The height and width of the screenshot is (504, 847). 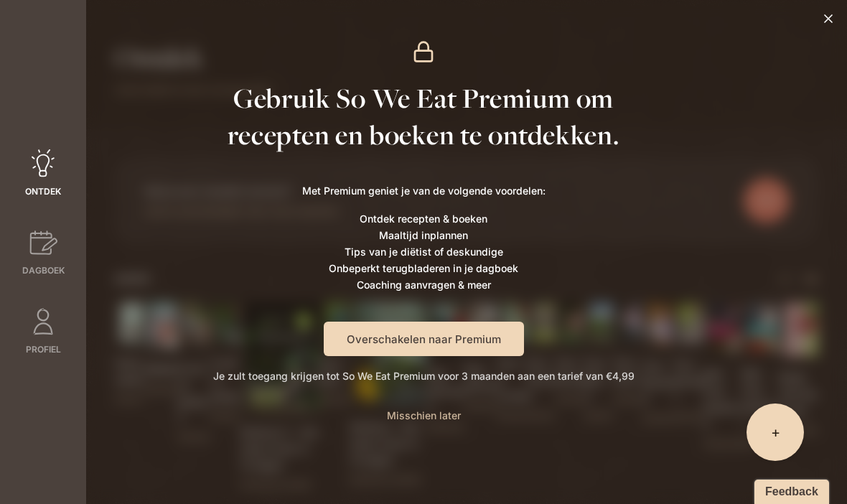 What do you see at coordinates (423, 235) in the screenshot?
I see `li: Maaltijd inplannen` at bounding box center [423, 235].